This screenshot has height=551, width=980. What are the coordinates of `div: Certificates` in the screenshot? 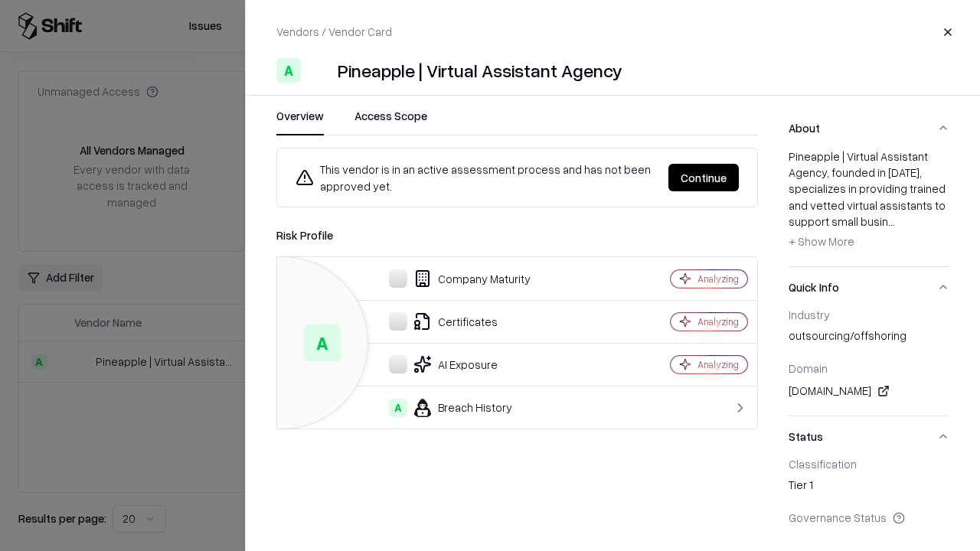 It's located at (453, 322).